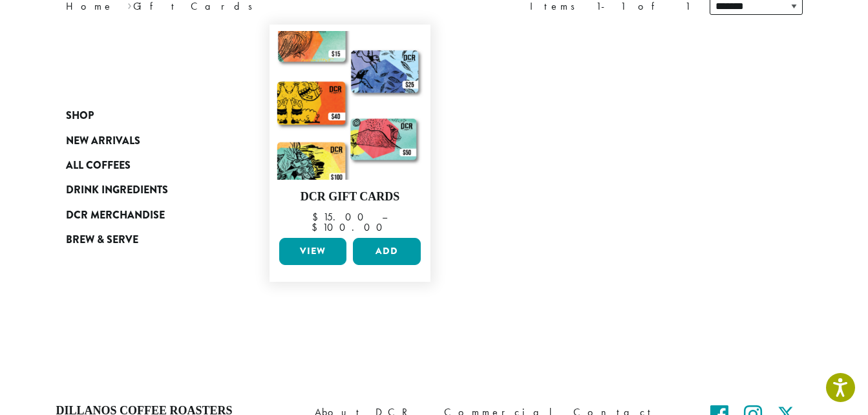 This screenshot has width=868, height=415. What do you see at coordinates (350, 197) in the screenshot?
I see `h4: DCR Gift Cards` at bounding box center [350, 197].